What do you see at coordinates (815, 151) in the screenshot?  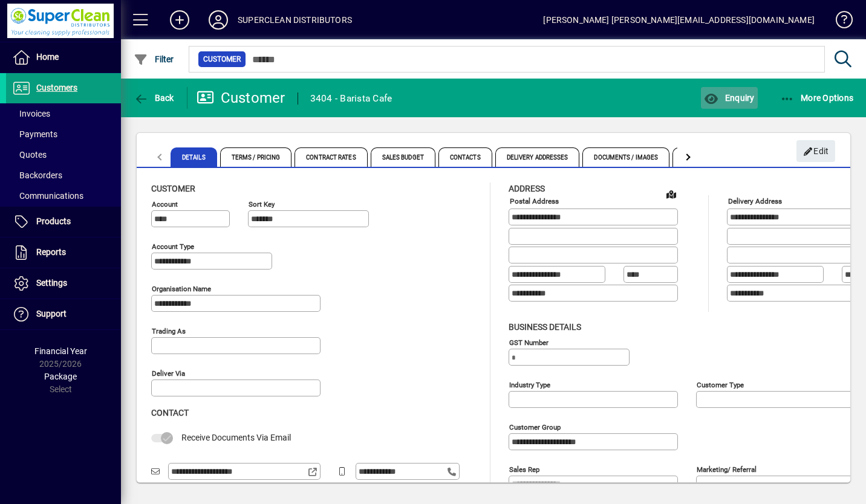 I see `span: Edit` at bounding box center [815, 151].